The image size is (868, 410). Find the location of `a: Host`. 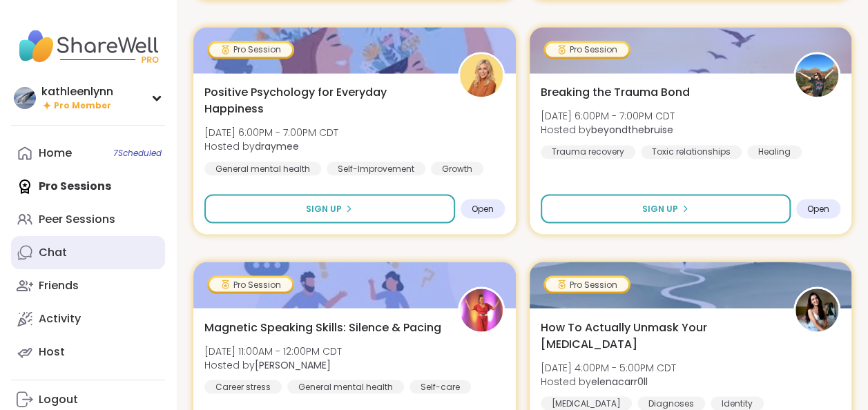

a: Host is located at coordinates (88, 352).